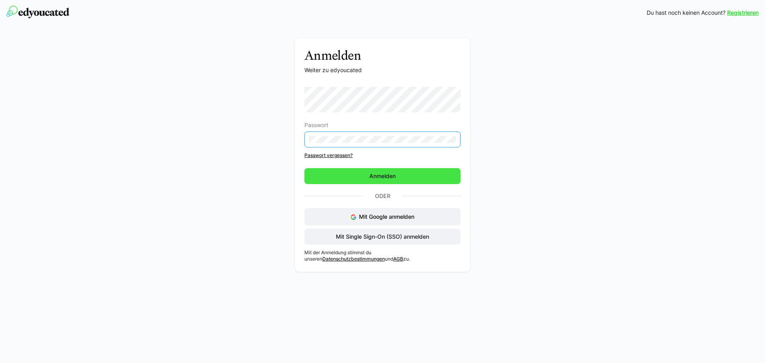 The width and height of the screenshot is (765, 363). Describe the element at coordinates (382, 155) in the screenshot. I see `a: Passwort vergessen?` at that location.